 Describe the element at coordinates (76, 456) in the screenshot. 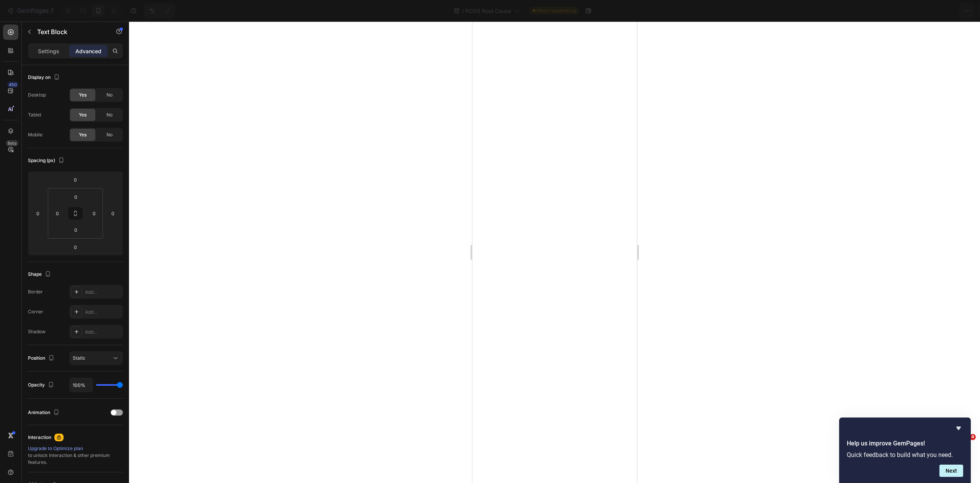

I see `div: to unlock Interaction & other premium features.` at that location.